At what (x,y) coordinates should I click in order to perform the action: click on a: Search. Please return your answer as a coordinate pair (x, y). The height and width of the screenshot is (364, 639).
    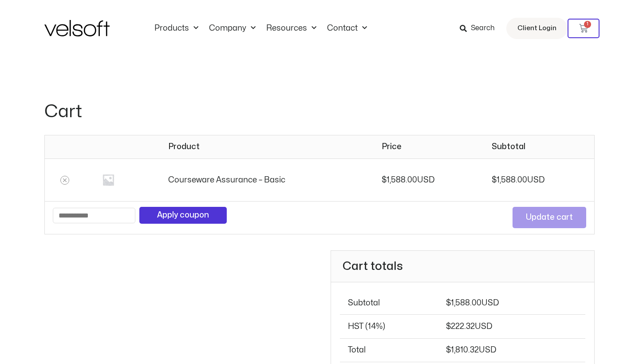
    Looking at the image, I should click on (480, 28).